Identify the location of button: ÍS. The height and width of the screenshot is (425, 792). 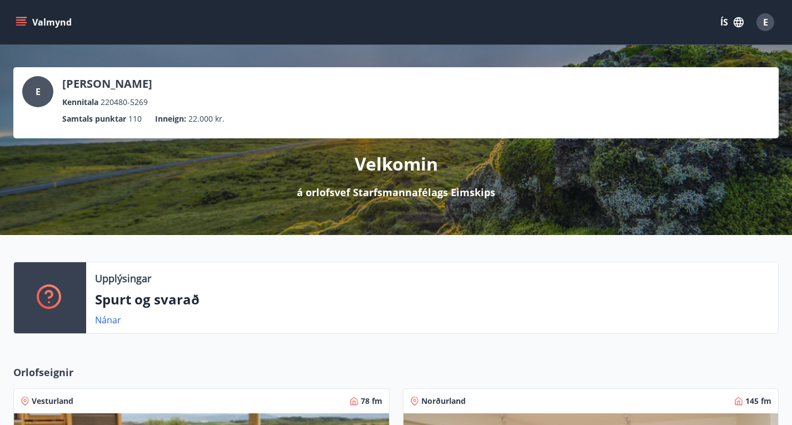
(732, 22).